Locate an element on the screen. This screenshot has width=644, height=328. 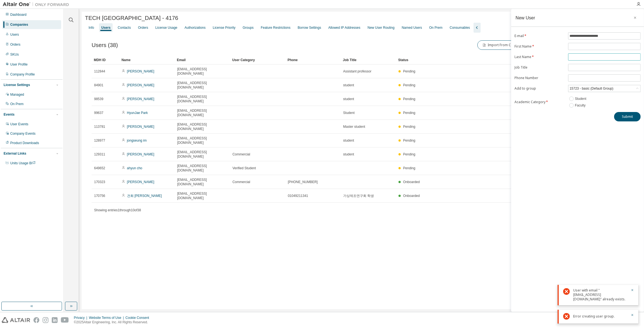
div: 15723 - basic (Default Group) is located at coordinates (604, 88).